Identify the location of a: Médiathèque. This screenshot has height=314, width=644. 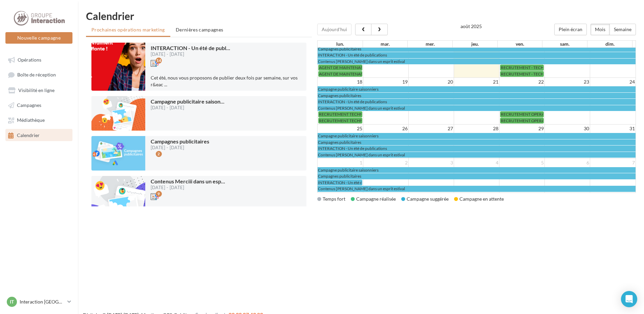
(39, 120).